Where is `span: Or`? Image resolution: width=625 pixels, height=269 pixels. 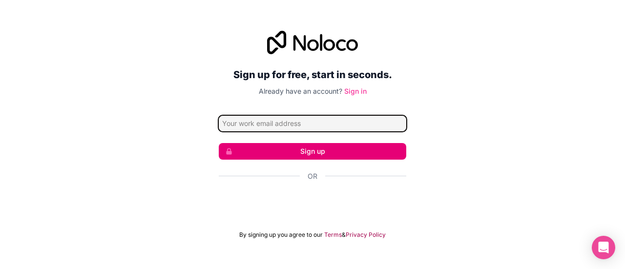 span: Or is located at coordinates (313, 176).